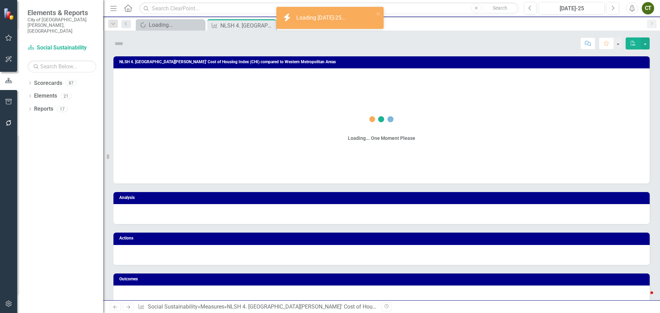  What do you see at coordinates (381, 138) in the screenshot?
I see `div: Loading... One Moment Please` at bounding box center [381, 138].